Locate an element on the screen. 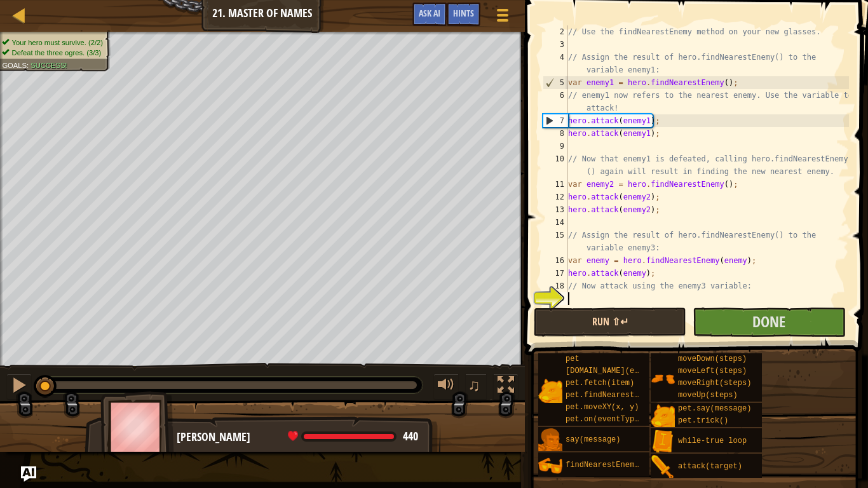 The height and width of the screenshot is (488, 868). span: Goals is located at coordinates (14, 65).